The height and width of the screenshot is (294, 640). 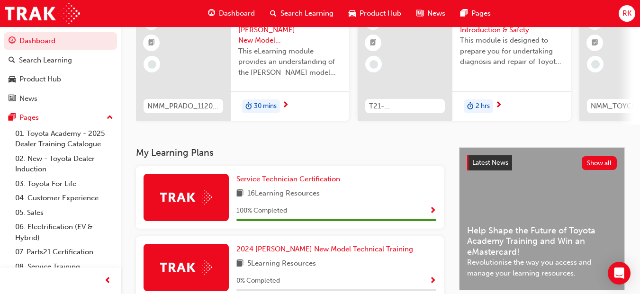 I want to click on span: 2 hrs, so click(x=483, y=106).